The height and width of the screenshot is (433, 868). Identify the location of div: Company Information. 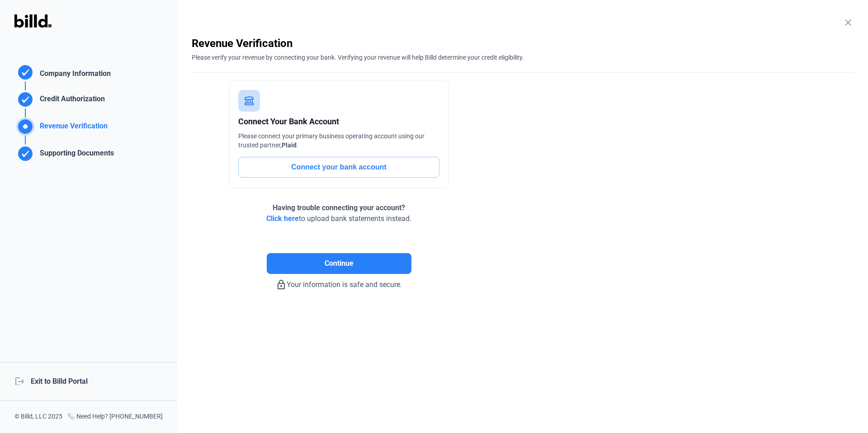
(73, 74).